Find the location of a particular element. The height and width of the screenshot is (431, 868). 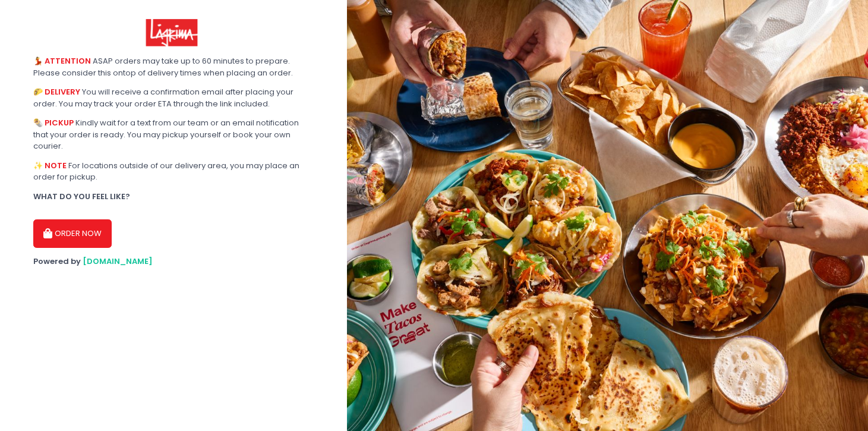

div: ASAP orders may take up to 60 minutes to prepare. Please consider this ontop of delivery times wh... is located at coordinates (173, 67).